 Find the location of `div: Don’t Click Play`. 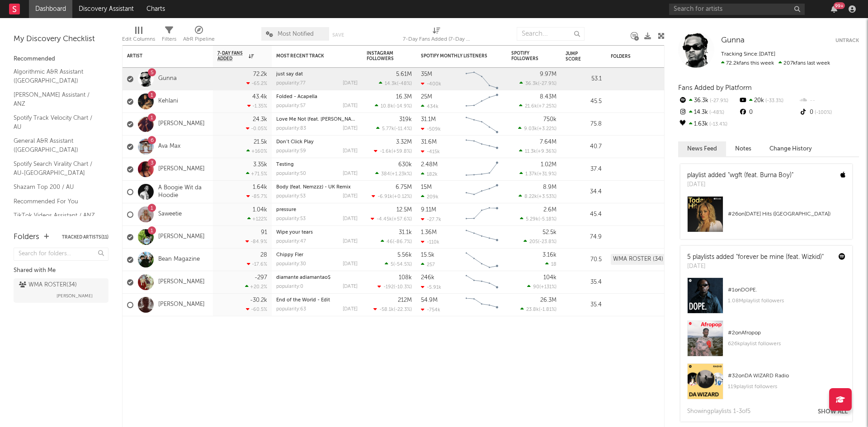

div: Don’t Click Play is located at coordinates (317, 142).